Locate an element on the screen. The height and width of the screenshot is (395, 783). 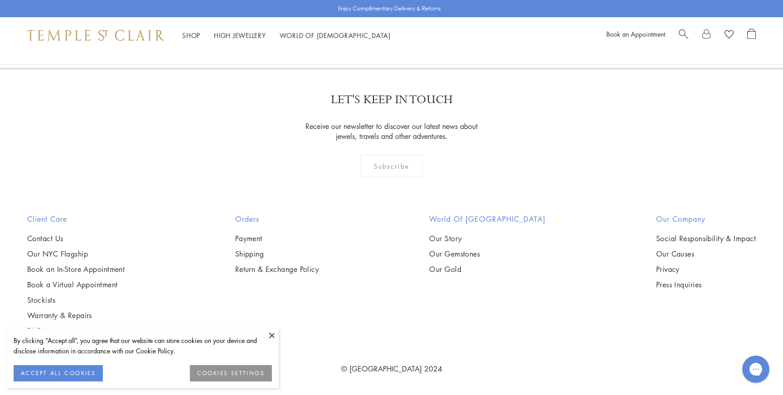
a: Warranty & Repairs is located at coordinates (76, 316).